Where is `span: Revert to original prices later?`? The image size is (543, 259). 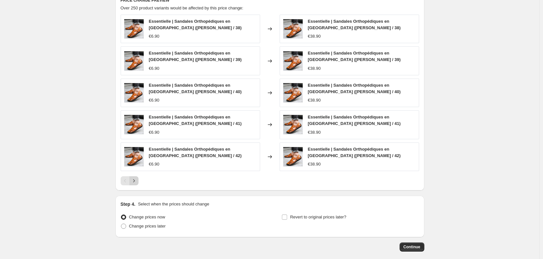 span: Revert to original prices later? is located at coordinates (318, 217).